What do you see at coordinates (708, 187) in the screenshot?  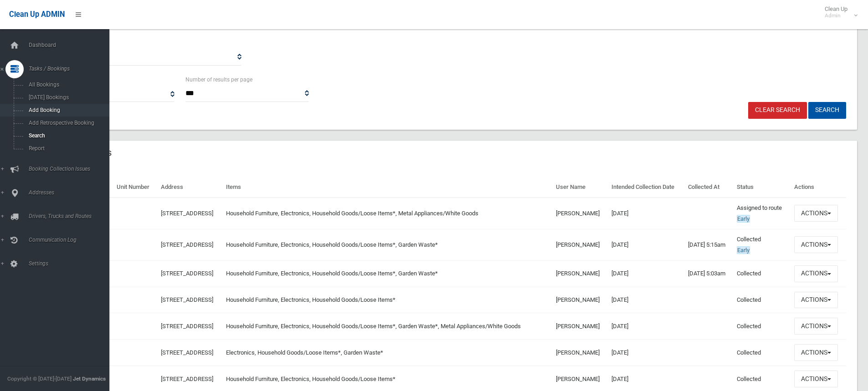 I see `th: Collected At` at bounding box center [708, 187].